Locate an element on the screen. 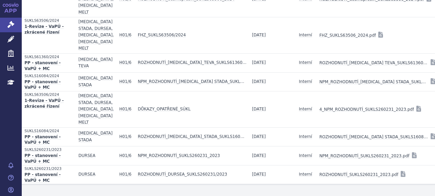 This screenshot has height=196, width=435. span: SUKLS61360/2024 is located at coordinates (49, 57).